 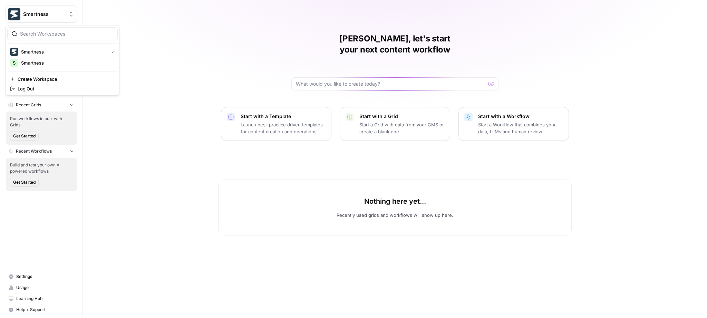 What do you see at coordinates (391, 84) in the screenshot?
I see `input: What would you like to create today?` at bounding box center [391, 84].